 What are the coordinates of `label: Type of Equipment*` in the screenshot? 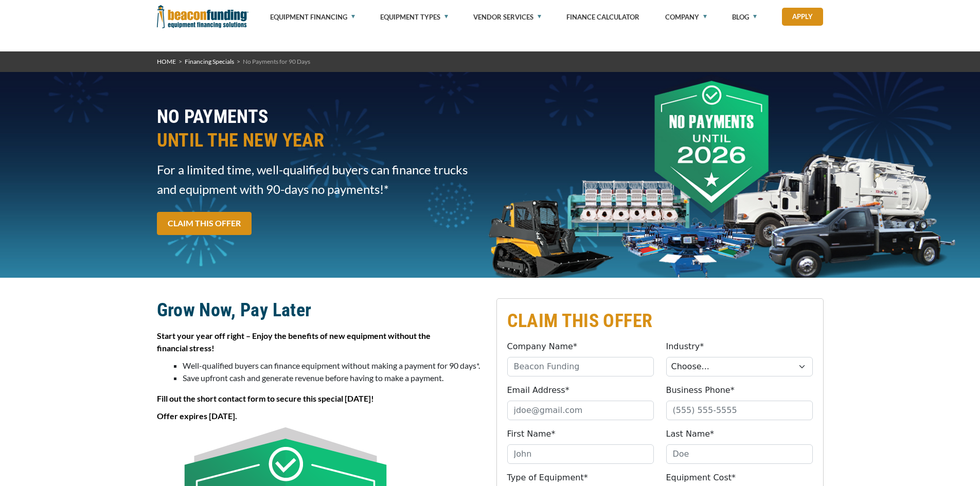 It's located at (547, 477).